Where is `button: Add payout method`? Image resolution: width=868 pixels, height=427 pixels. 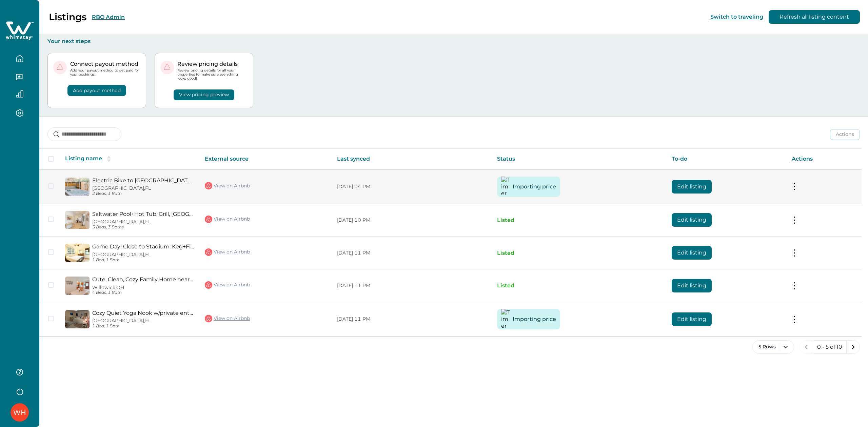 button: Add payout method is located at coordinates (96, 90).